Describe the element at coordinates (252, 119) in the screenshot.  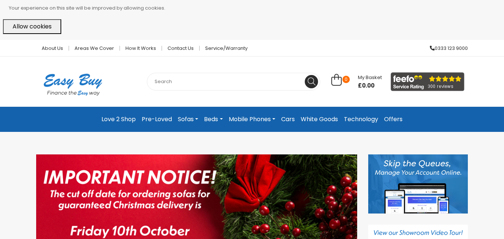
I see `a: Mobile Phones` at that location.